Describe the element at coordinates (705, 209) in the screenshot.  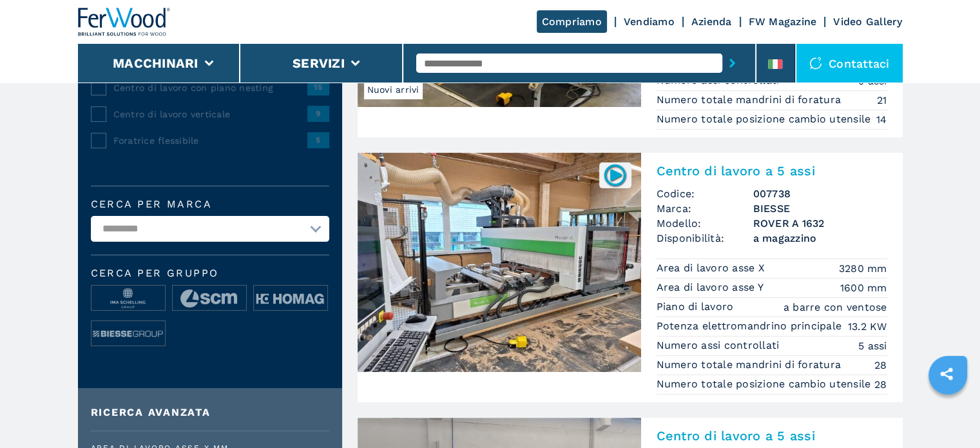
I see `span: Marca:` at that location.